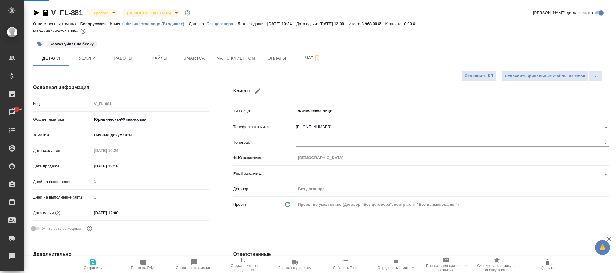 The image size is (616, 273). Describe the element at coordinates (545, 76) in the screenshot. I see `button: Отправить финальные файлы на email` at that location.